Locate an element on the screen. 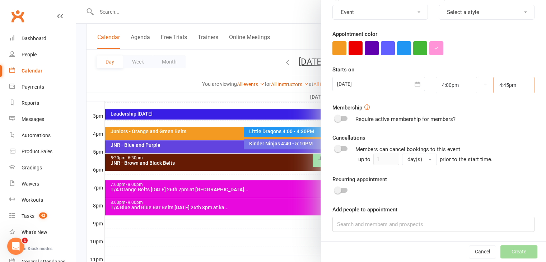 The image size is (546, 262). a: Product Sales is located at coordinates (42, 151).